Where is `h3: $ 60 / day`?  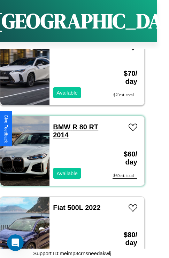
h3: $ 60 / day is located at coordinates (124, 158).